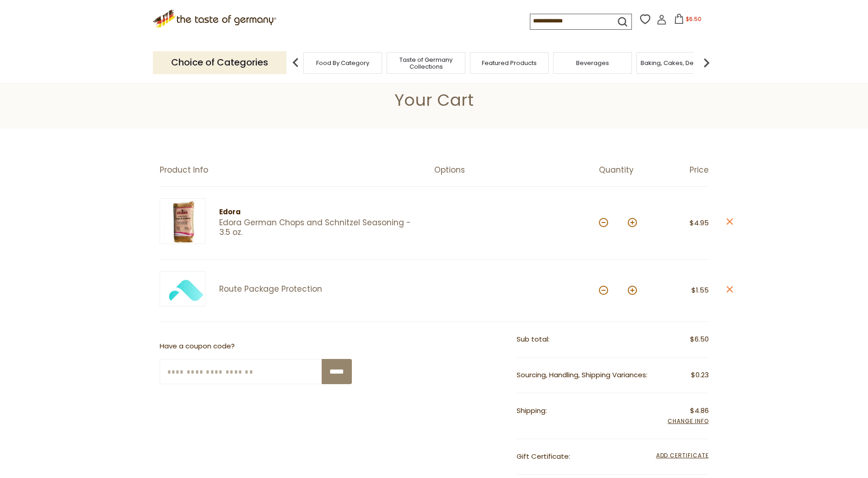  Describe the element at coordinates (319, 228) in the screenshot. I see `a: Edora German Chops and Schnitzel Seasoning - 3.5 oz.` at that location.